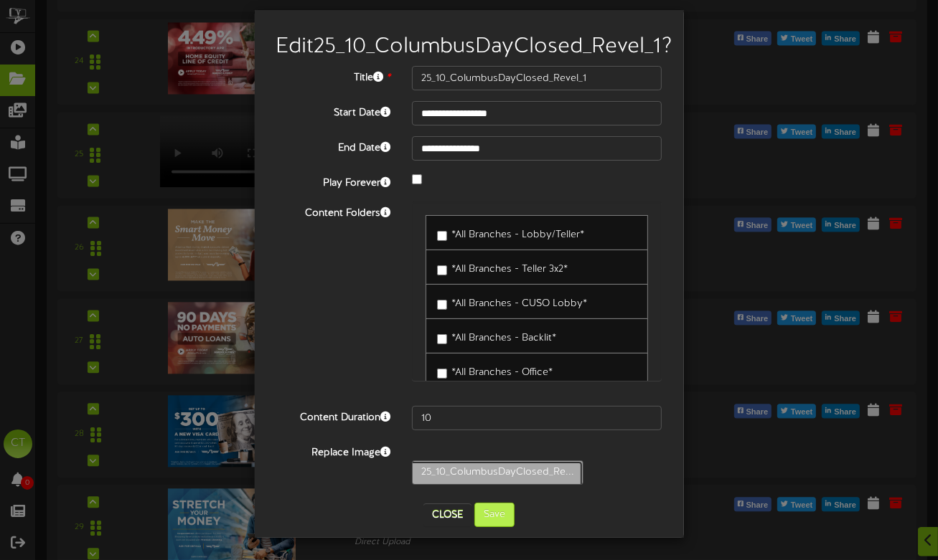 The width and height of the screenshot is (938, 560). Describe the element at coordinates (333, 145) in the screenshot. I see `label: End Date` at that location.